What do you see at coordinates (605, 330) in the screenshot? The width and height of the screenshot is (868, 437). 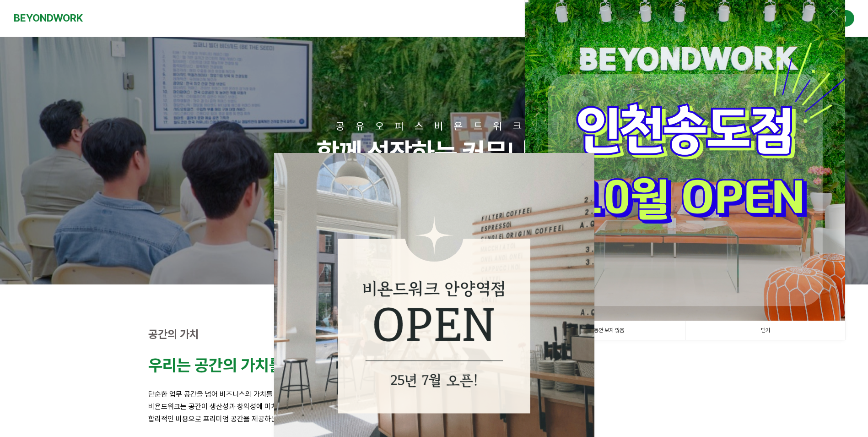 I see `a: 1일 동안 보지 않음` at bounding box center [605, 330].